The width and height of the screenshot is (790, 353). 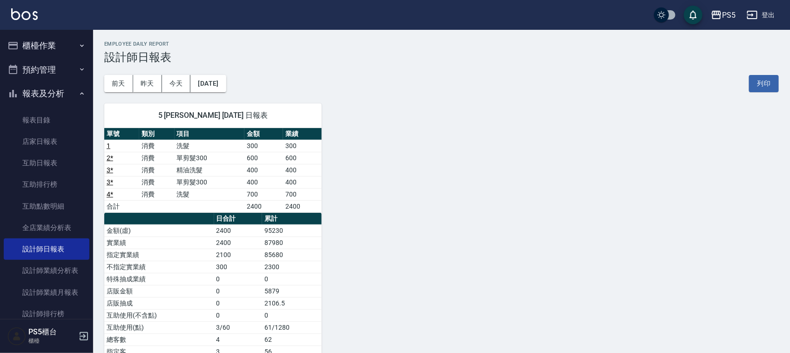 What do you see at coordinates (156, 134) in the screenshot?
I see `th: 類別` at bounding box center [156, 134].